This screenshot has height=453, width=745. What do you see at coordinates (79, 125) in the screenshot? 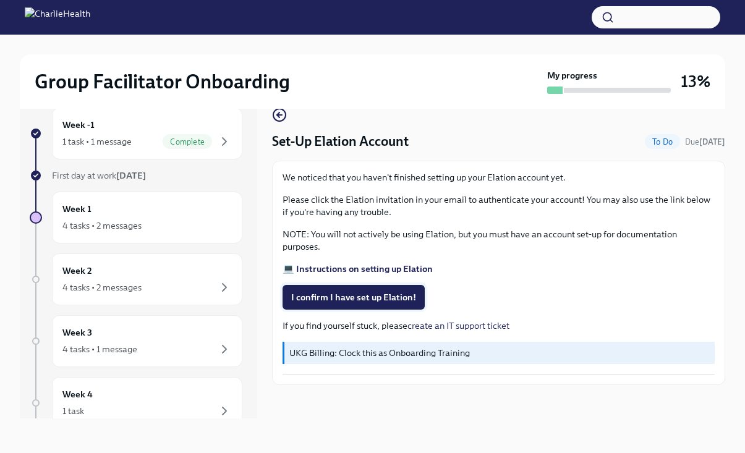
I see `h6: Week -1` at bounding box center [79, 125].